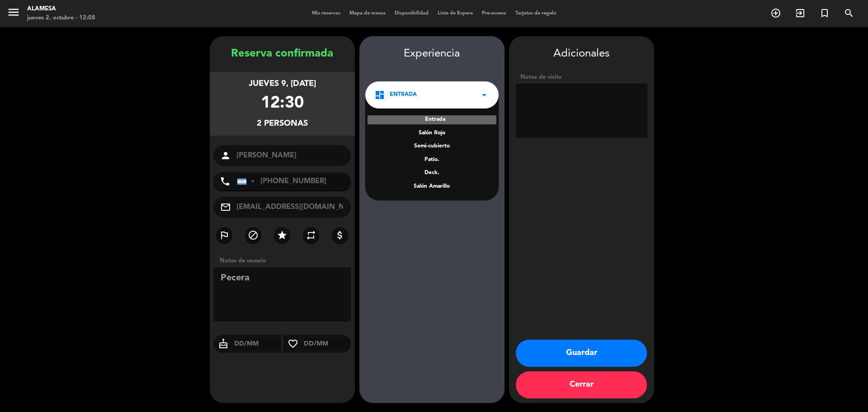  What do you see at coordinates (282, 103) in the screenshot?
I see `div: 12:30` at bounding box center [282, 103].